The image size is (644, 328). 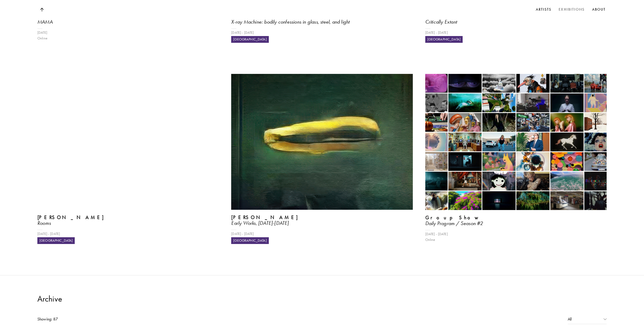 What do you see at coordinates (441, 22) in the screenshot?
I see `i: Critically Extant` at bounding box center [441, 22].